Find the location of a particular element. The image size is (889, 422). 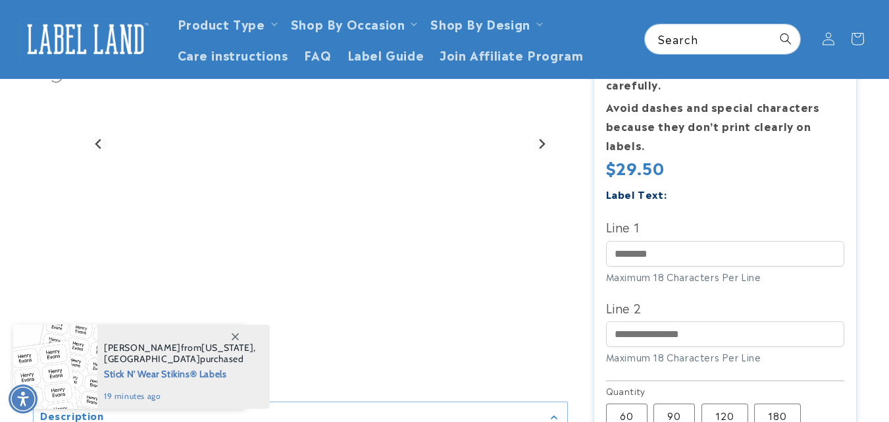

span: from , purchased is located at coordinates (180, 353).